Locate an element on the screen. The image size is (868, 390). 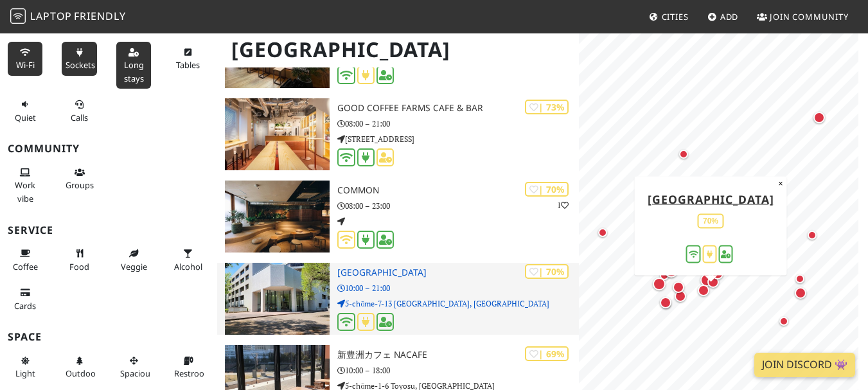
button: Spacious is located at coordinates (133, 367).